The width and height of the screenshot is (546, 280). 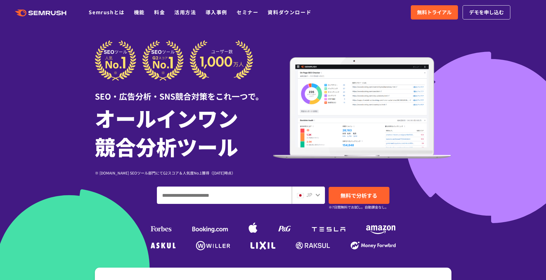 I want to click on span: 無料トライアル, so click(x=434, y=12).